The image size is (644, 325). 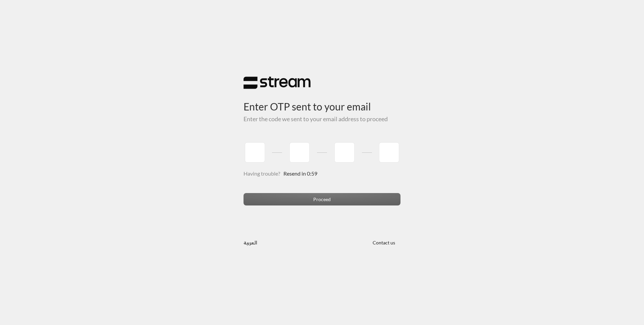 What do you see at coordinates (277, 83) in the screenshot?
I see `img: Stream Logo` at bounding box center [277, 83].